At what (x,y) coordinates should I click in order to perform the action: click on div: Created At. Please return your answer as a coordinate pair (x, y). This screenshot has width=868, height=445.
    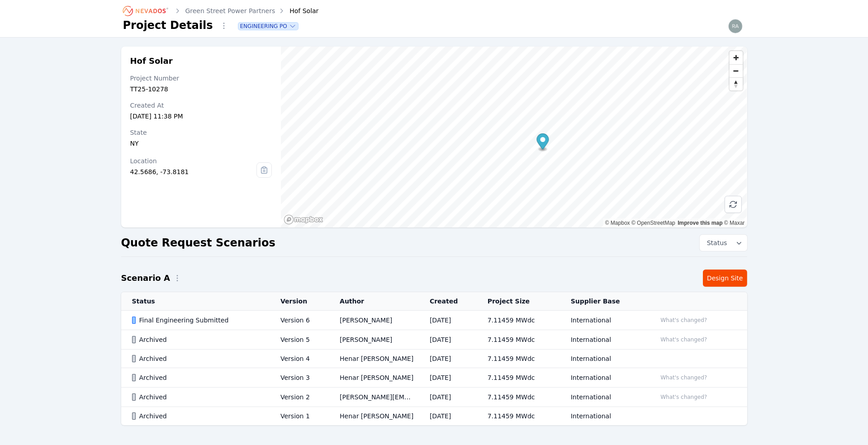
    Looking at the image, I should click on (201, 106).